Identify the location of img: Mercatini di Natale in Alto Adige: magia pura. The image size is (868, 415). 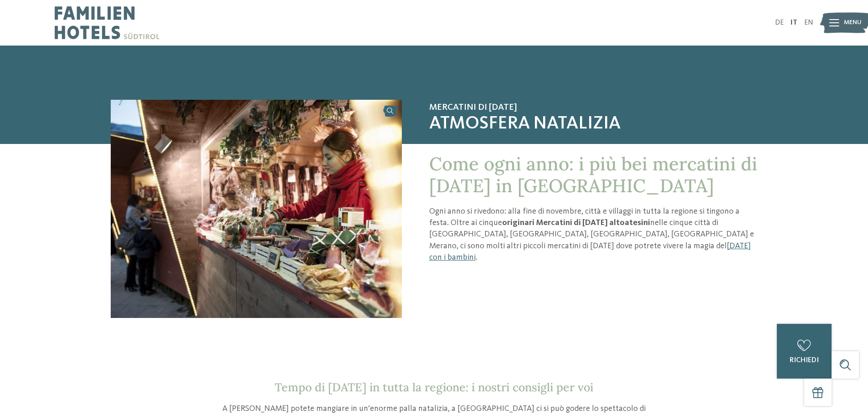
(256, 209).